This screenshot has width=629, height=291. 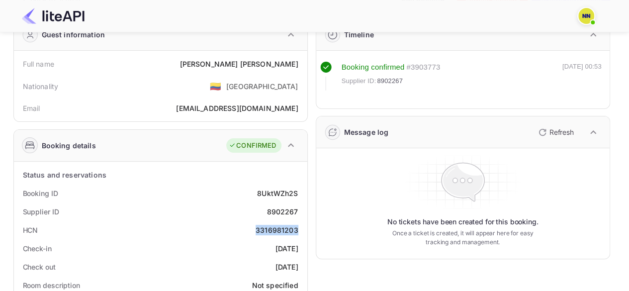 I want to click on img: N/A N/A, so click(x=586, y=16).